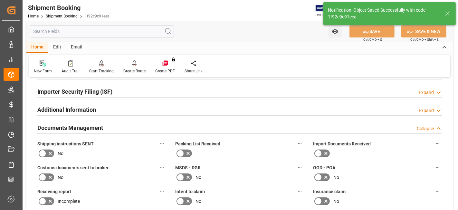 This screenshot has height=210, width=458. I want to click on h2: Importer Security Filing (ISF), so click(75, 91).